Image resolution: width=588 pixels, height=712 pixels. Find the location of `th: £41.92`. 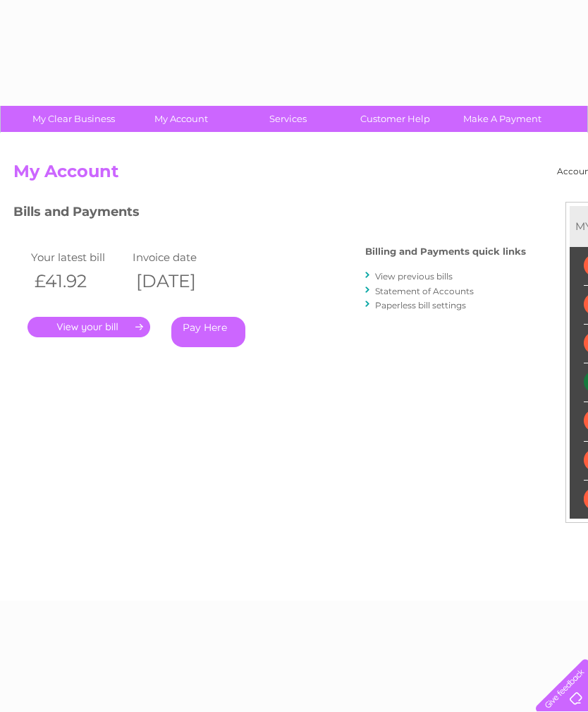

th: £41.92 is located at coordinates (78, 280).